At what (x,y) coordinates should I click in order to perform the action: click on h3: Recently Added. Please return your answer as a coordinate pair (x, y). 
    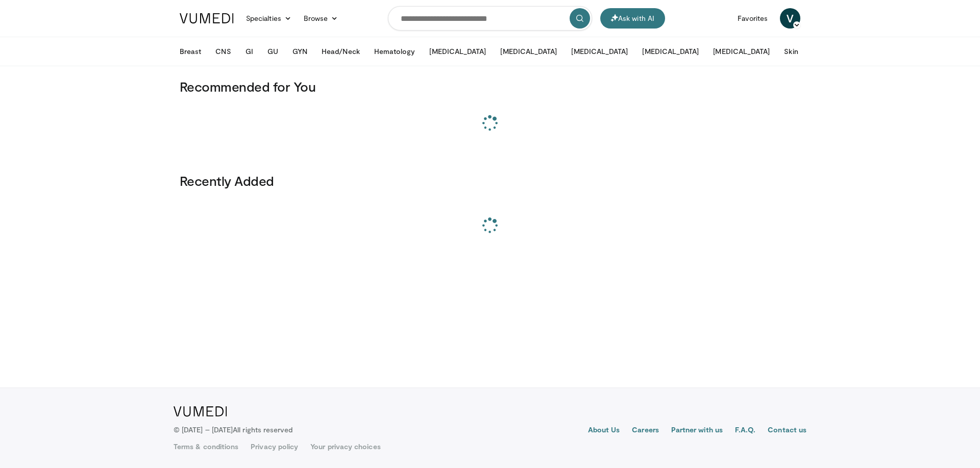
    Looking at the image, I should click on (490, 181).